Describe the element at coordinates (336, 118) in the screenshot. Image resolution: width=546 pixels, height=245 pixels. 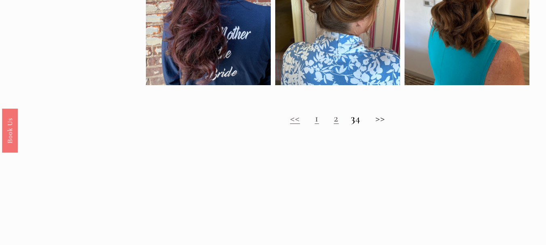
I see `a: 2` at that location.